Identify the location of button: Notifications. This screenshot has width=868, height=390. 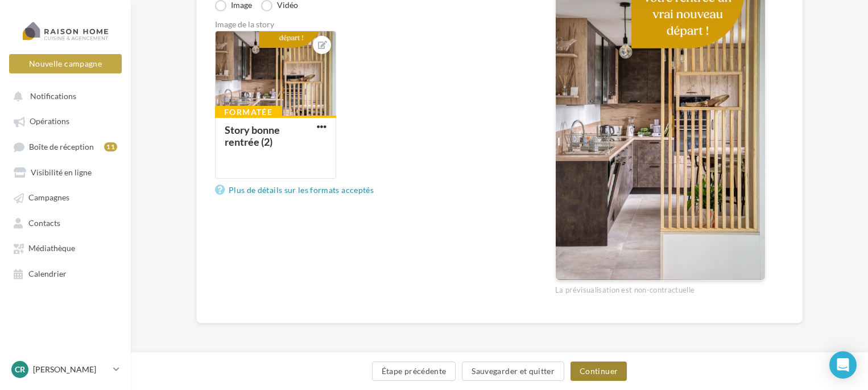
(63, 95).